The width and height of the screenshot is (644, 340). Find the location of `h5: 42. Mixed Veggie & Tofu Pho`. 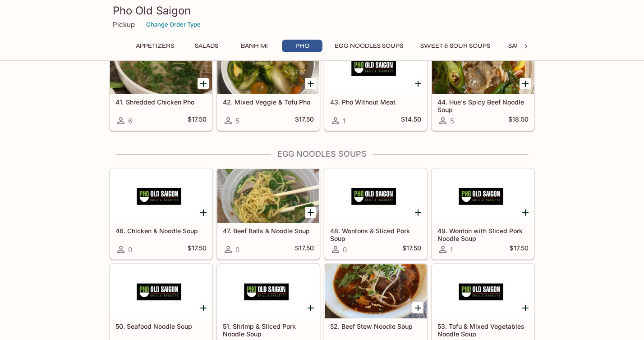

h5: 42. Mixed Veggie & Tofu Pho is located at coordinates (269, 102).